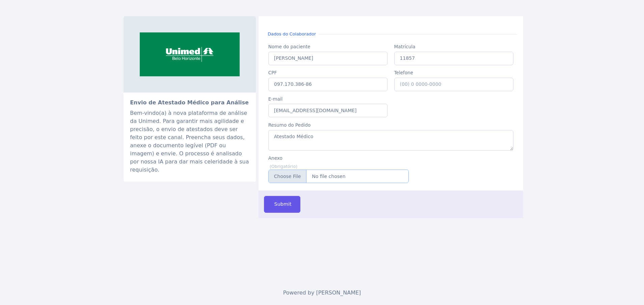  I want to click on label: E-mail, so click(328, 99).